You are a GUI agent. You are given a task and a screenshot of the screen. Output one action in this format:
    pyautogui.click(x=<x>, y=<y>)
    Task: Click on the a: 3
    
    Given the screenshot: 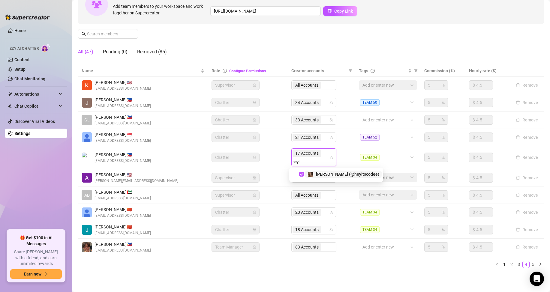 What is the action you would take?
    pyautogui.click(x=519, y=265)
    